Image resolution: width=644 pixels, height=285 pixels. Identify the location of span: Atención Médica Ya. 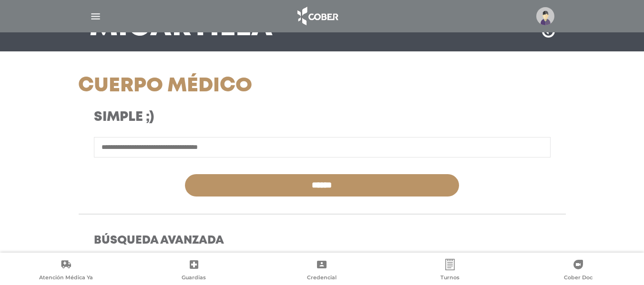
(66, 279).